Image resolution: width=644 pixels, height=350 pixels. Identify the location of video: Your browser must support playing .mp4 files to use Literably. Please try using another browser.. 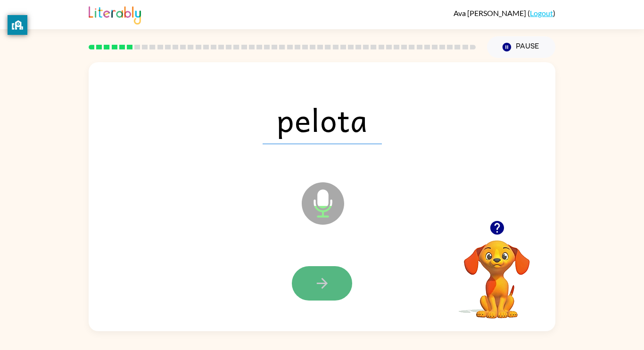
(497, 273).